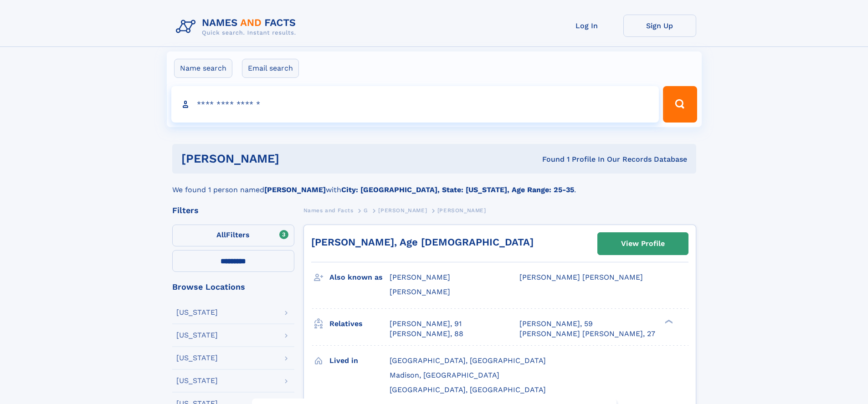 The width and height of the screenshot is (868, 404). Describe the element at coordinates (328, 210) in the screenshot. I see `a: Names and Facts` at that location.